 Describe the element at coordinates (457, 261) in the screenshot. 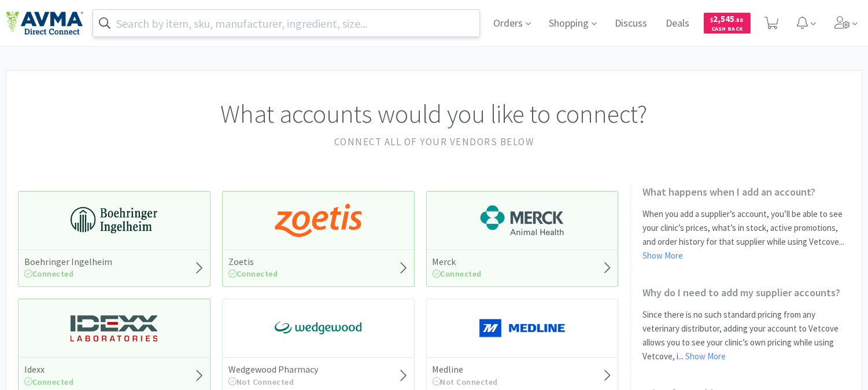

I see `h5: Merck` at that location.